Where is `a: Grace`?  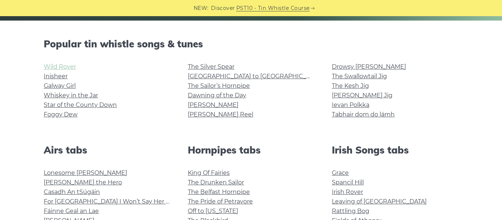 a: Grace is located at coordinates (340, 173).